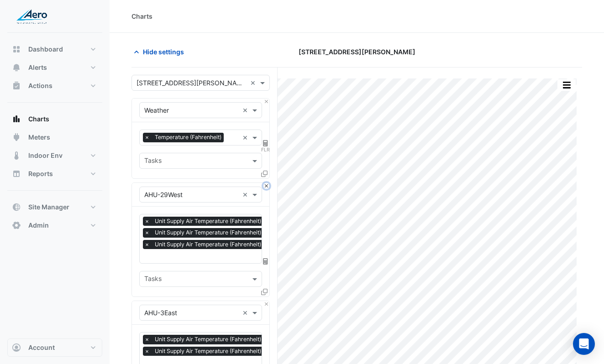  What do you see at coordinates (55, 67) in the screenshot?
I see `button: Alerts` at bounding box center [55, 67].